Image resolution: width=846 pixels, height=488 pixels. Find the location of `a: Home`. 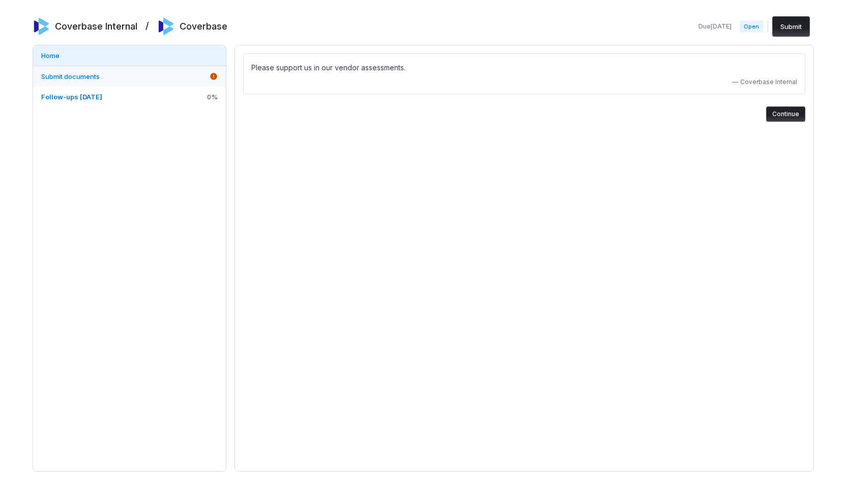

a: Home is located at coordinates (129, 55).